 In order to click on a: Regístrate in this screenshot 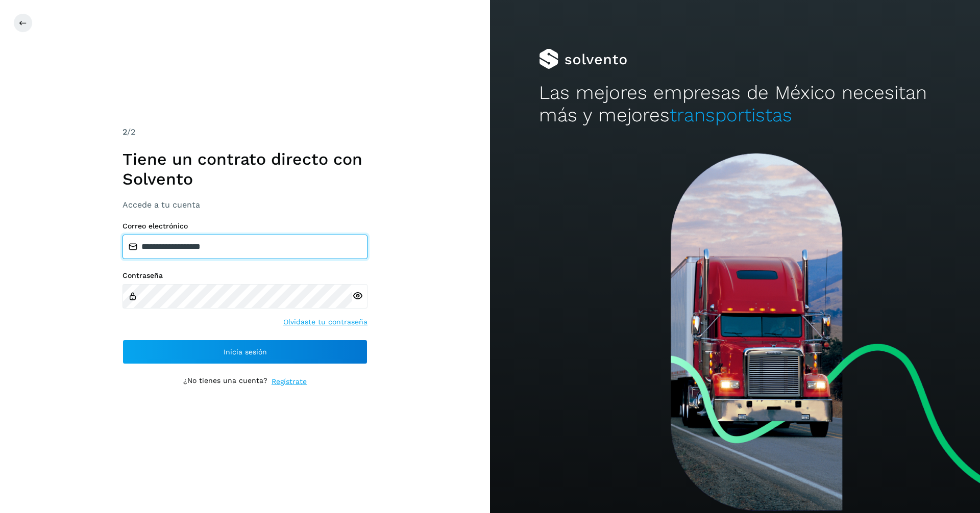, I will do `click(289, 381)`.